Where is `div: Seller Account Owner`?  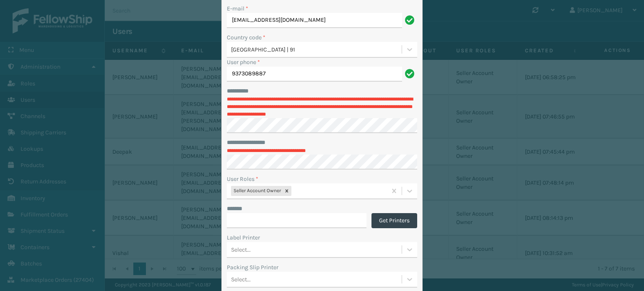
div: Seller Account Owner is located at coordinates (256, 191).